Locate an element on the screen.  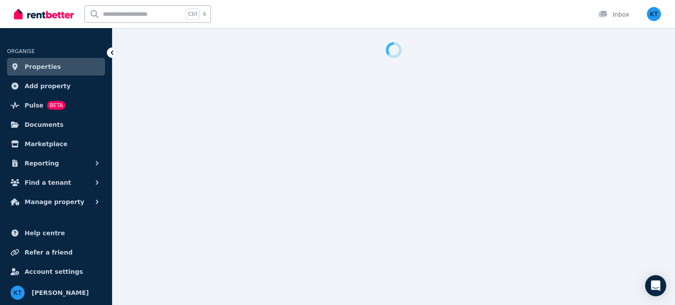
span: Add property is located at coordinates (47, 86).